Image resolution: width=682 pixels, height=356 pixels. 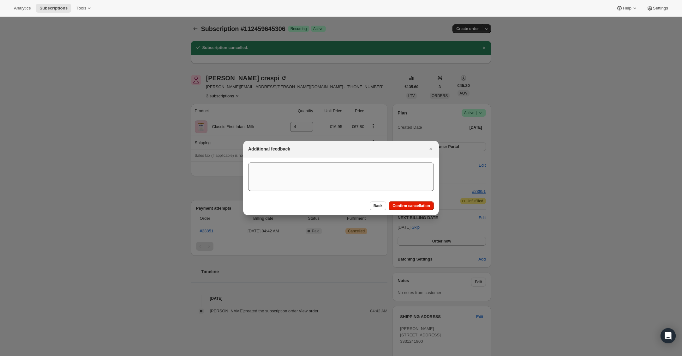 What do you see at coordinates (411, 206) in the screenshot?
I see `span: Confirm cancellation` at bounding box center [411, 206].